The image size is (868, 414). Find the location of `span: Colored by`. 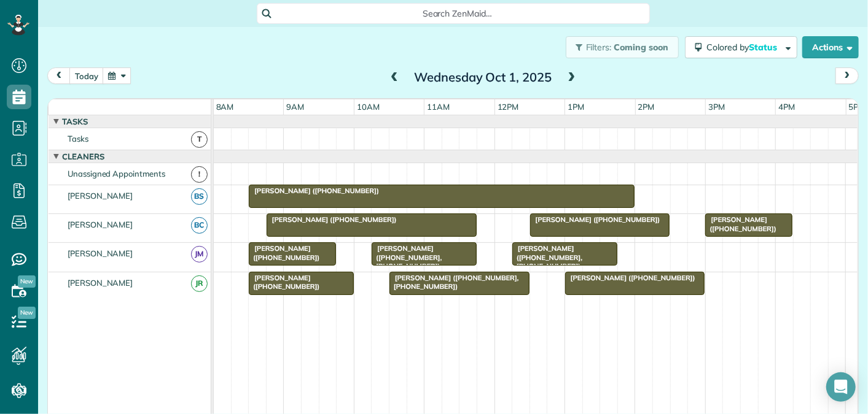

span: Colored by is located at coordinates (744, 47).